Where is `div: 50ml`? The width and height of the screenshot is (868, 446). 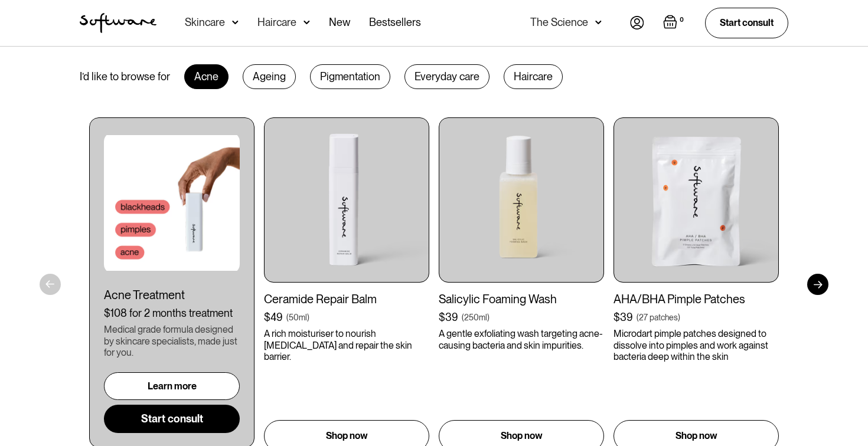 div: 50ml is located at coordinates (298, 318).